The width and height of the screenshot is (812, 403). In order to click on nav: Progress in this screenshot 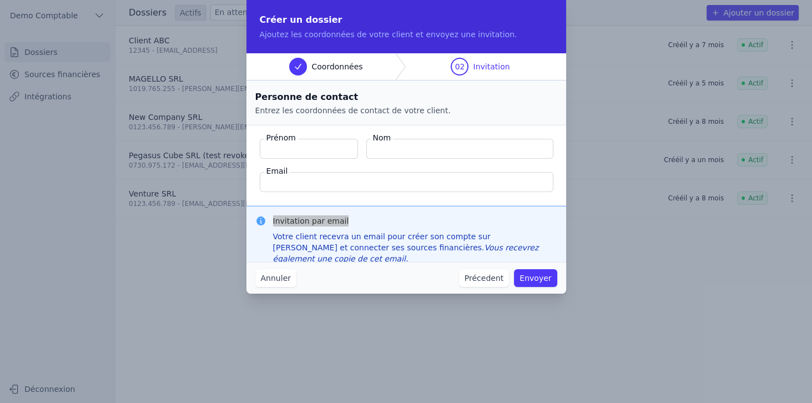, I will do `click(406, 67)`.